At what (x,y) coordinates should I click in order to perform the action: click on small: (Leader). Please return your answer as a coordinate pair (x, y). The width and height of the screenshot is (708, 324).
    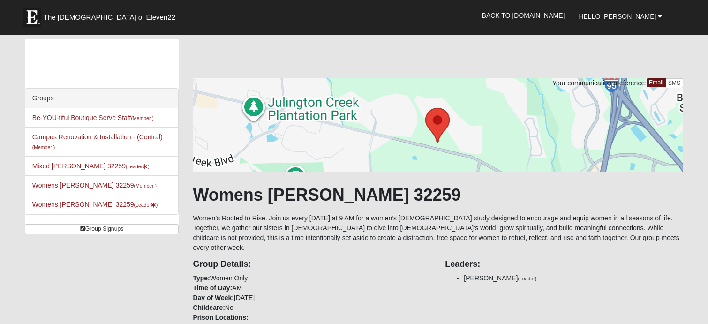
    Looking at the image, I should click on (527, 278).